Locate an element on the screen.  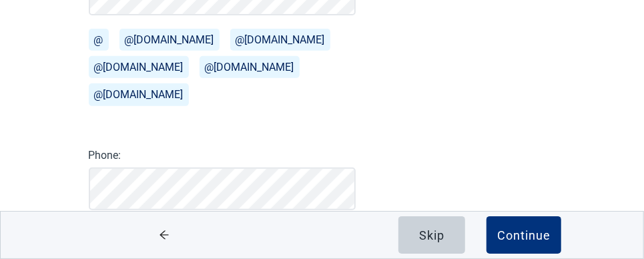
button: Add @sbcglobal.net to email address is located at coordinates (139, 94).